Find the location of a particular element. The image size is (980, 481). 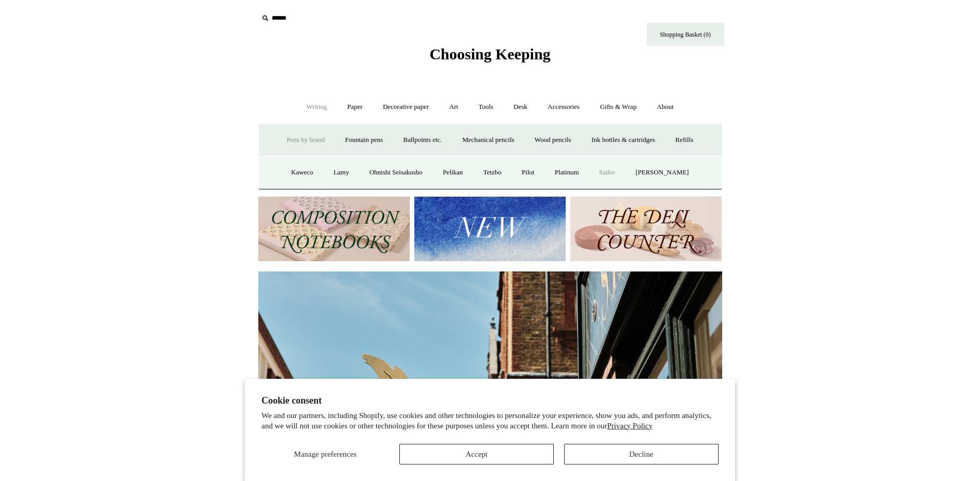

a: Mechanical pencils is located at coordinates (488, 140).